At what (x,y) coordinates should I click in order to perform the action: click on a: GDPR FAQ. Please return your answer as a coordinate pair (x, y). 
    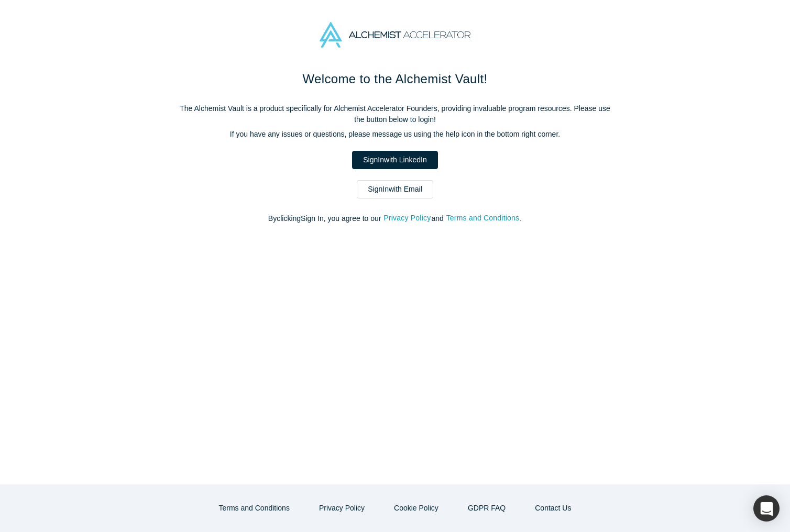
    Looking at the image, I should click on (487, 508).